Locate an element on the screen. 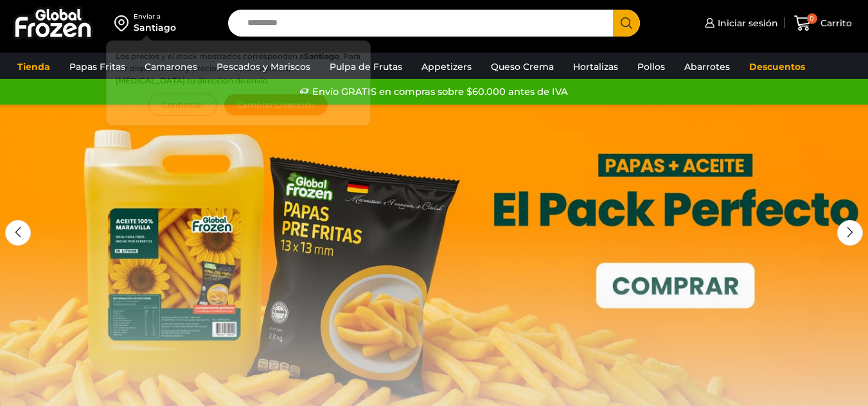  p: Los precios y el stock mostrados corresponden a . Para ver disponibilidad y precios en otras regi... is located at coordinates (238, 69).